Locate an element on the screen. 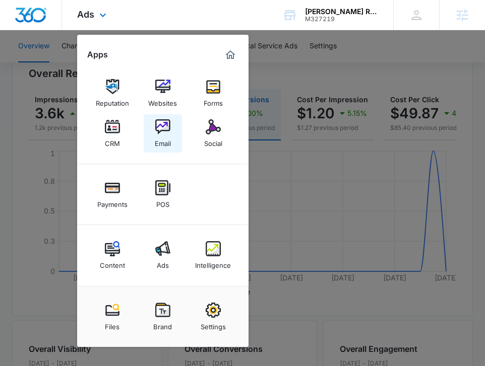 The image size is (485, 366). div: Ads is located at coordinates (163, 263).